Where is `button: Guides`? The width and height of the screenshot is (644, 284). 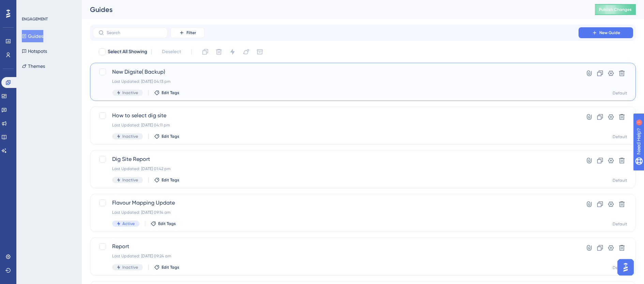
button: Guides is located at coordinates (32, 36).